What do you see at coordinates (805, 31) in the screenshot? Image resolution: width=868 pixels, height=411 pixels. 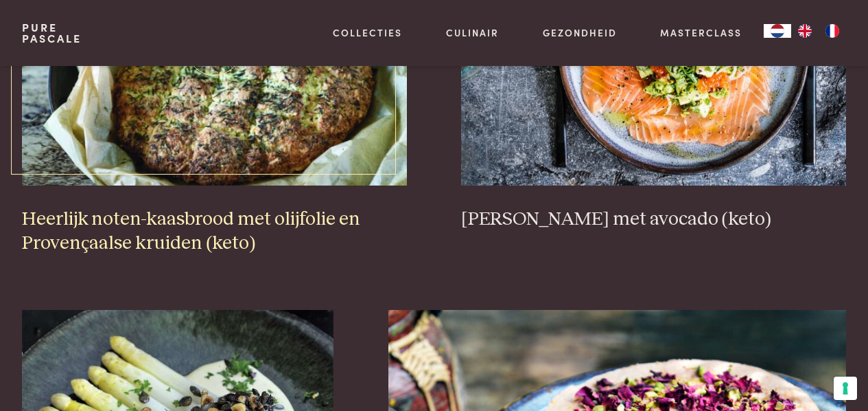 I see `aside: Language selected: Nederlands` at bounding box center [805, 31].